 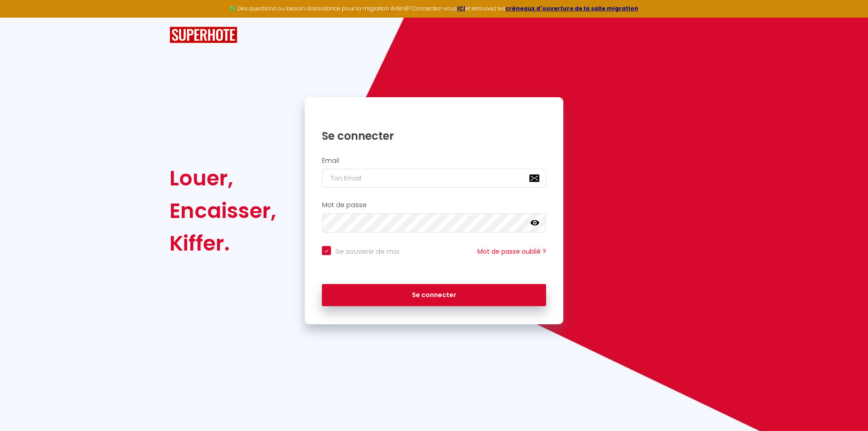 I want to click on div: Louer,, so click(x=223, y=178).